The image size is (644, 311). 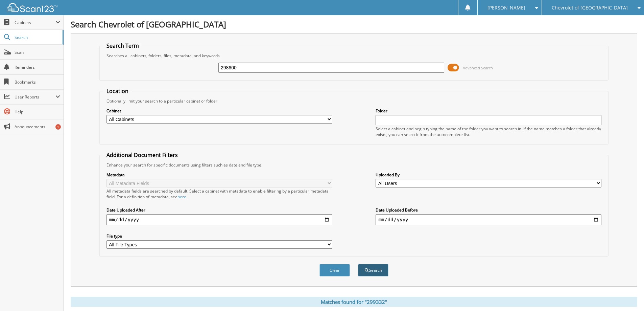 What do you see at coordinates (32, 7) in the screenshot?
I see `img: scan123-logo-white.svg` at bounding box center [32, 7].